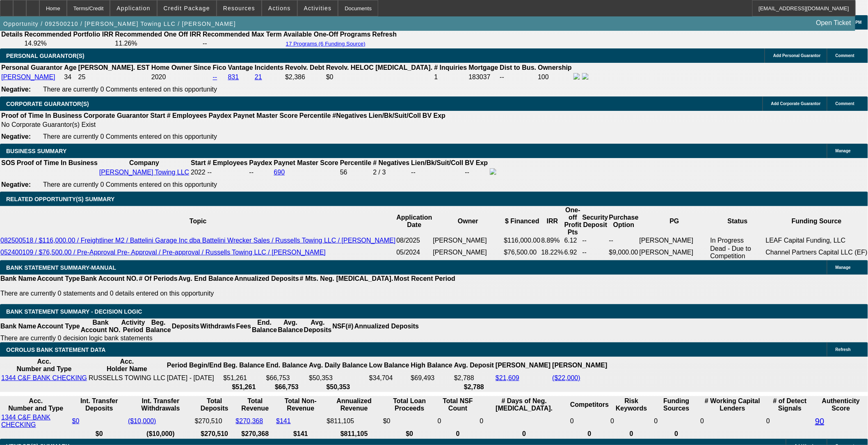  What do you see at coordinates (625, 252) in the screenshot?
I see `td: $9,000.00` at bounding box center [625, 252].